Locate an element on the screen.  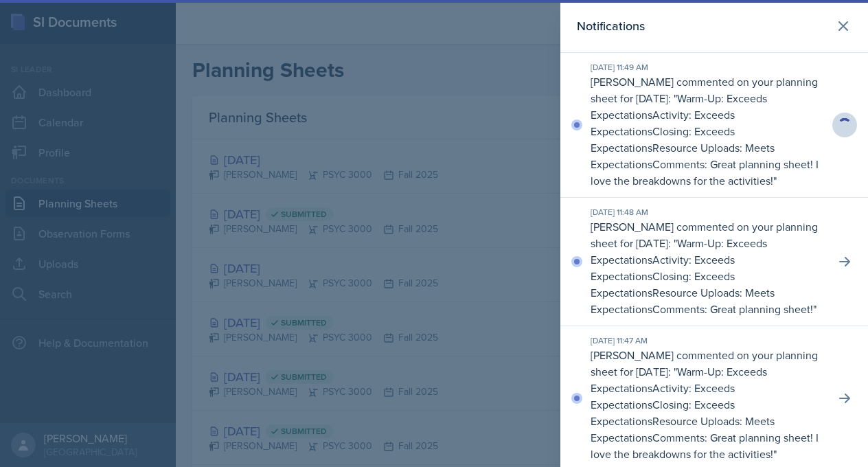
h2: Notifications is located at coordinates (610, 26).